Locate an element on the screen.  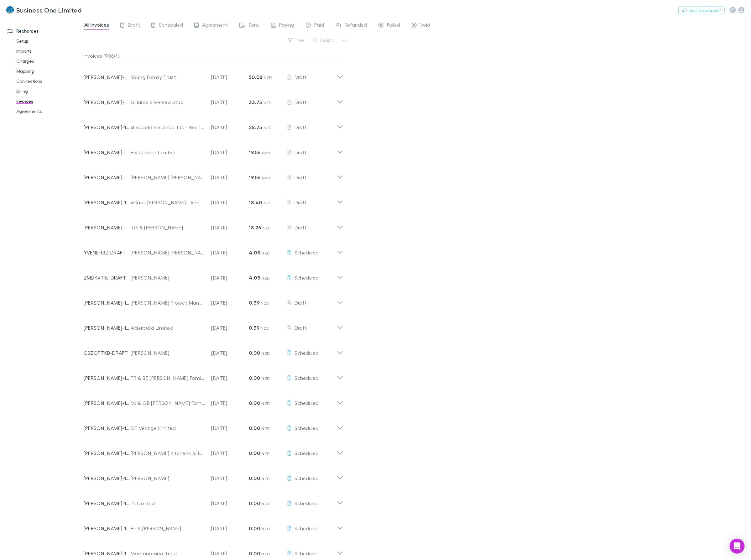
button: Search is located at coordinates (324, 40).